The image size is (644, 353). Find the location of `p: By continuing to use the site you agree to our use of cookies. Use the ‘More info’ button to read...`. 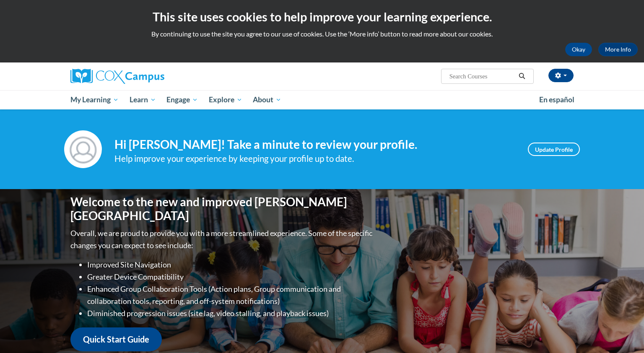

p: By continuing to use the site you agree to our use of cookies. Use the ‘More info’ button to read... is located at coordinates (322, 34).